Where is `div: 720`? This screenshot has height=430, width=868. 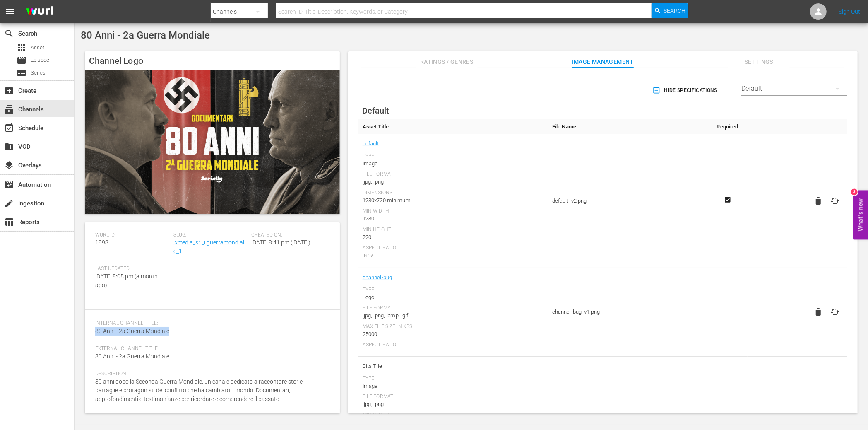 div: 720 is located at coordinates (453, 237).